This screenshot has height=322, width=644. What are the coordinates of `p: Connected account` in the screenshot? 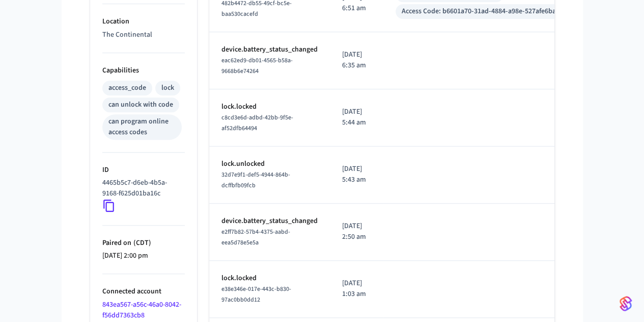 It's located at (144, 291).